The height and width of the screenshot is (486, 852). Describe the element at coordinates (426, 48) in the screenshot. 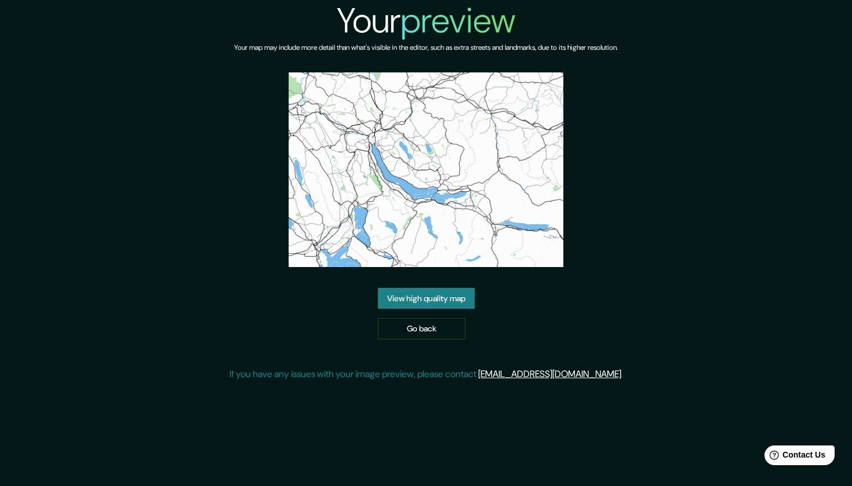

I see `h6: Your map may include more detail than what's visible in the editor, such as extra streets and lan...` at that location.